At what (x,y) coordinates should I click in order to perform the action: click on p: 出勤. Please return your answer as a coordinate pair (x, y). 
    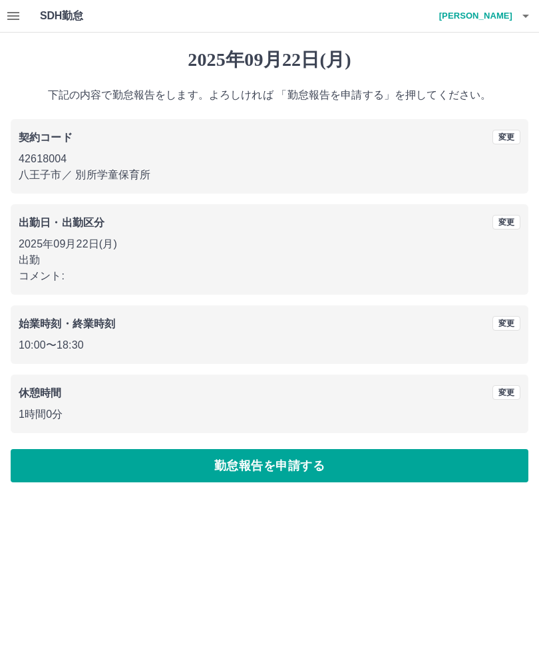
    Looking at the image, I should click on (269, 260).